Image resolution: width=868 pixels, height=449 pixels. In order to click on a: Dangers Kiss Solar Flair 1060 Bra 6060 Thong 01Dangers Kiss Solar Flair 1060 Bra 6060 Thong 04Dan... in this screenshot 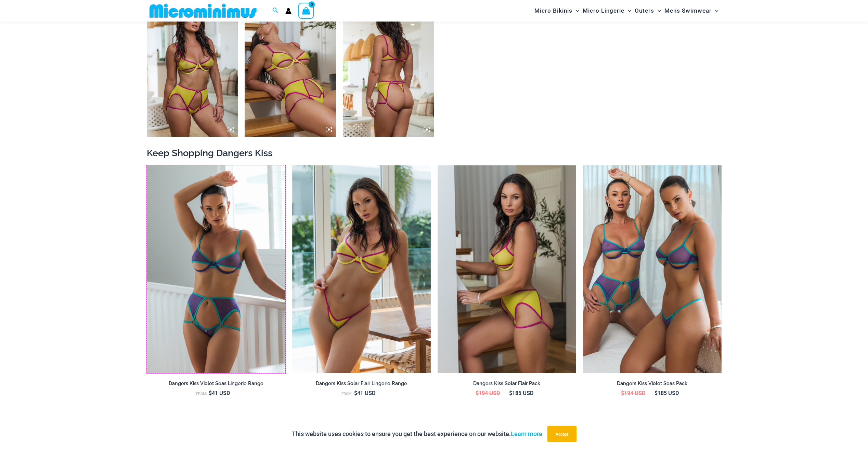, I will do `click(362, 270)`.